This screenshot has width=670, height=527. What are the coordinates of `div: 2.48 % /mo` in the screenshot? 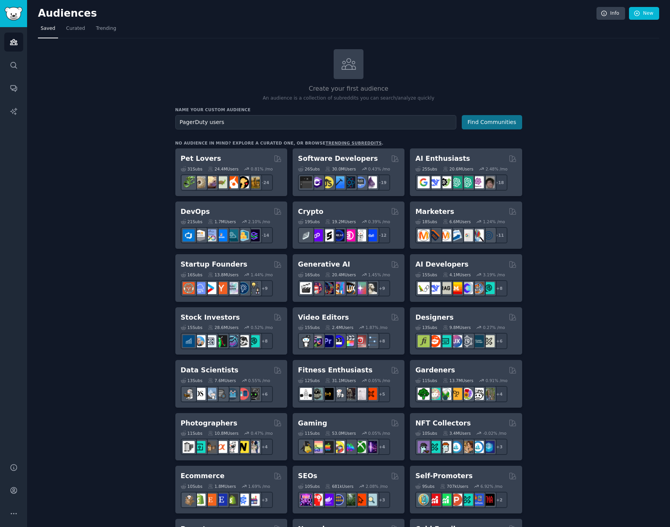 It's located at (497, 169).